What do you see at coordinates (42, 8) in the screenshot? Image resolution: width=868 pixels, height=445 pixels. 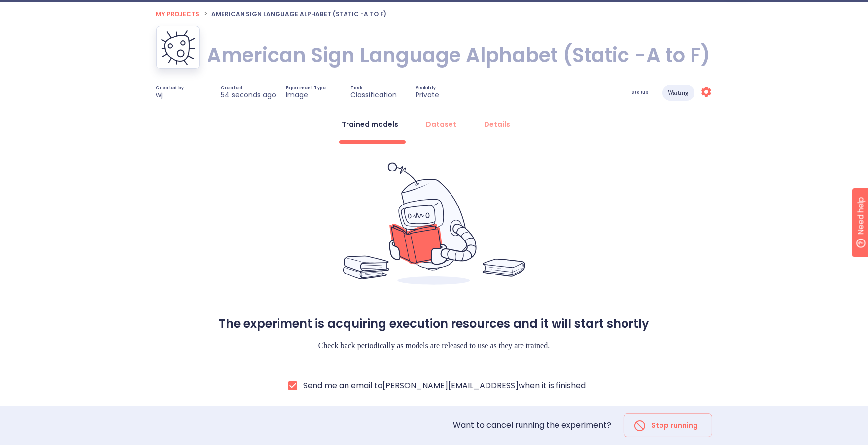 I see `span: Need help` at bounding box center [42, 8].